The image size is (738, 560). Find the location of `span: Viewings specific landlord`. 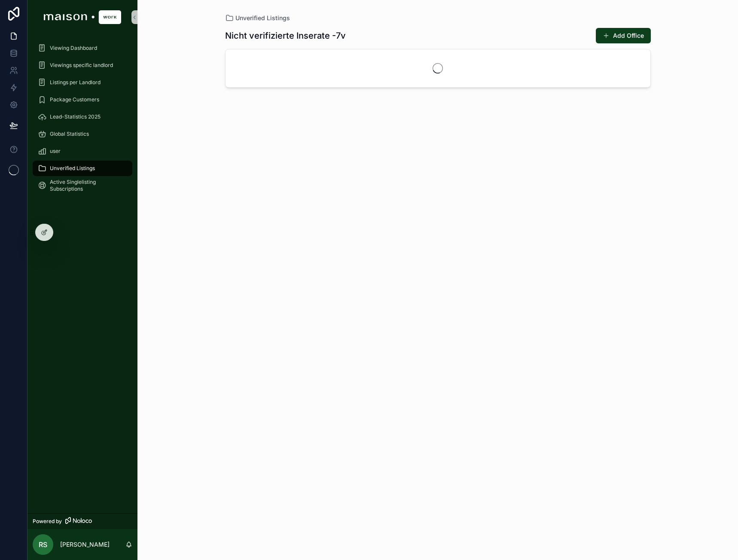

span: Viewings specific landlord is located at coordinates (82, 65).